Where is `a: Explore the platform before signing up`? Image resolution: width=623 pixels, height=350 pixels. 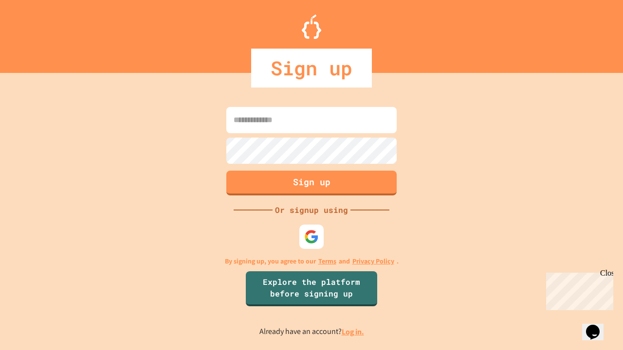
a: Explore the platform before signing up is located at coordinates (311, 289).